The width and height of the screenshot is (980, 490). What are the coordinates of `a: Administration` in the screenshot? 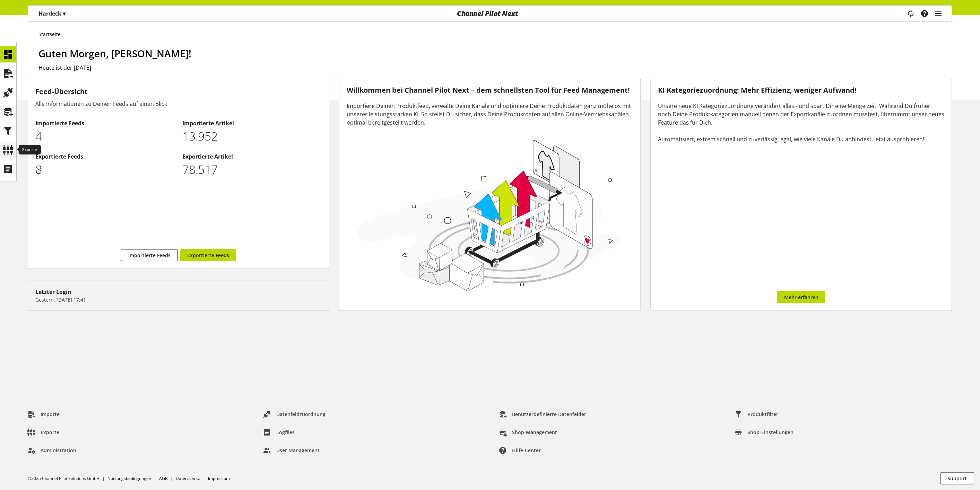 It's located at (52, 451).